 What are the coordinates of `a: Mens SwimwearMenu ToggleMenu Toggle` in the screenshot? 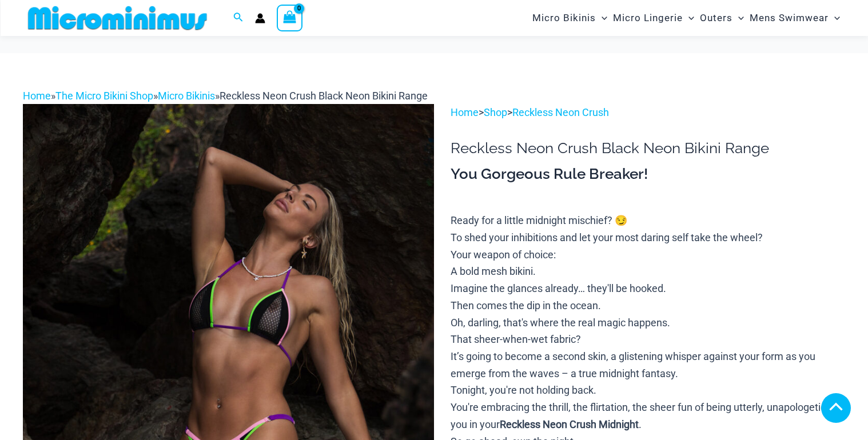 It's located at (795, 18).